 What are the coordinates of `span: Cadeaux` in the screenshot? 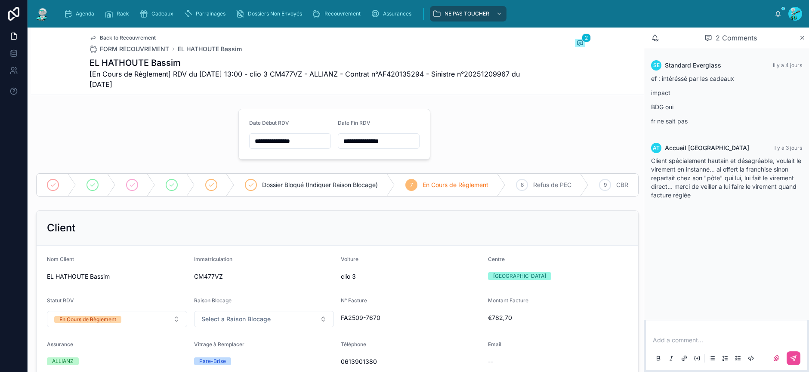 It's located at (162, 14).